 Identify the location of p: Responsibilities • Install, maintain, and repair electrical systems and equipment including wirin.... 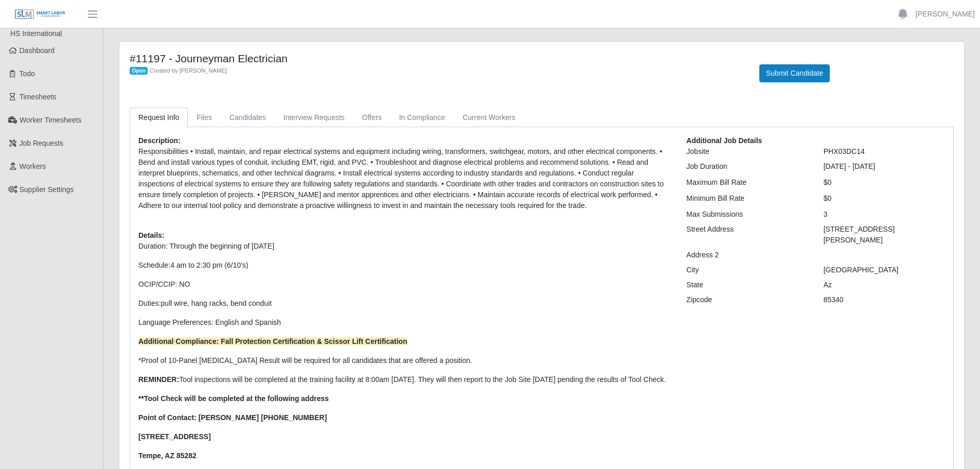
(404, 179).